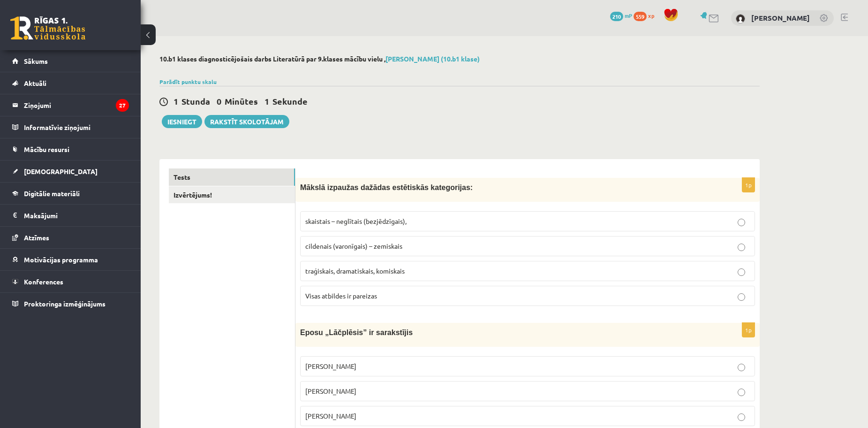 Image resolution: width=868 pixels, height=428 pixels. What do you see at coordinates (232, 177) in the screenshot?
I see `a: Tests` at bounding box center [232, 177].